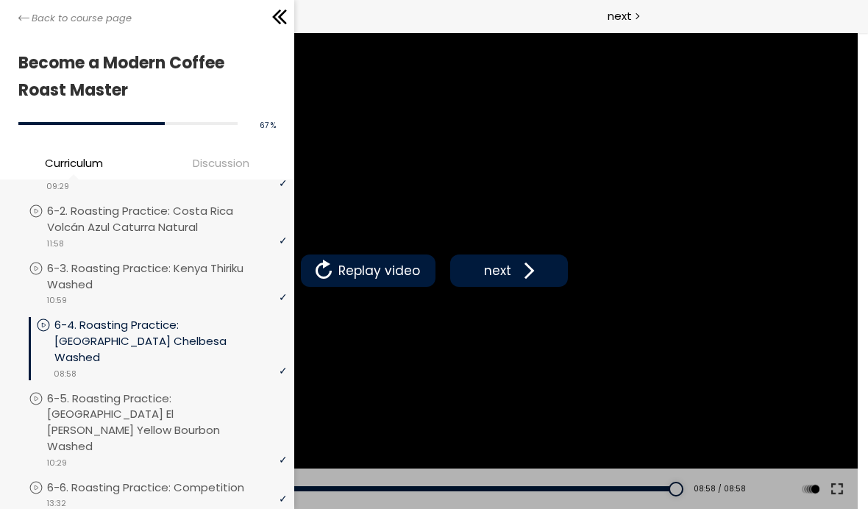  What do you see at coordinates (811, 457) in the screenshot?
I see `div: Change playback rate` at bounding box center [811, 457].